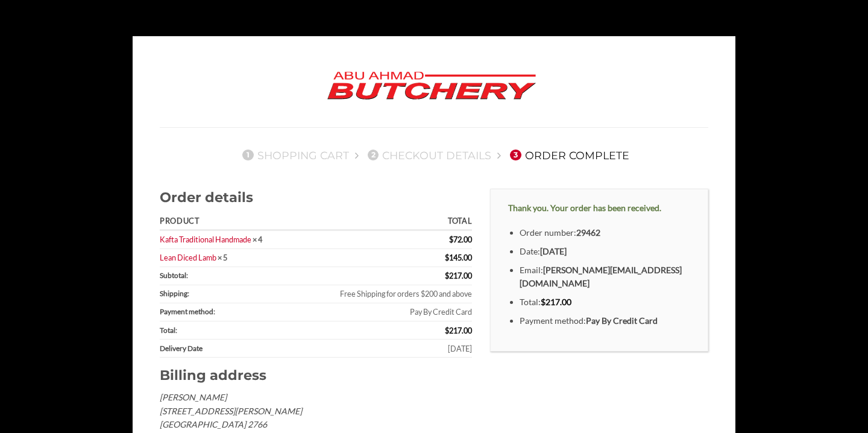 This screenshot has width=868, height=433. What do you see at coordinates (316, 375) in the screenshot?
I see `h2: Billing address` at bounding box center [316, 375].